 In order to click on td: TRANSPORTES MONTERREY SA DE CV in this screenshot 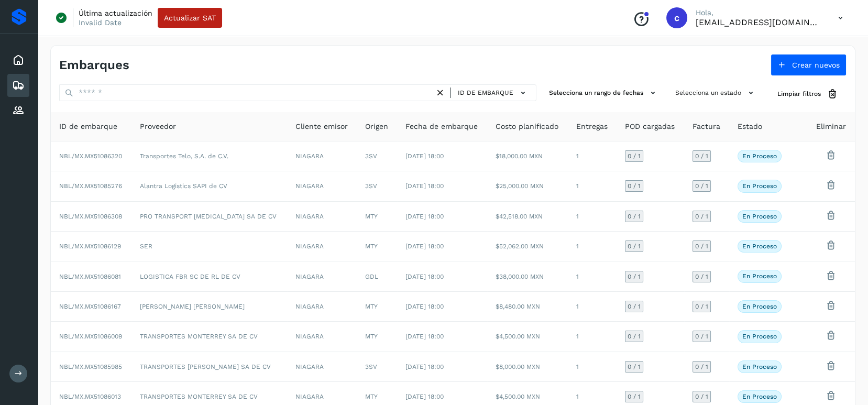, I will do `click(209, 336)`.